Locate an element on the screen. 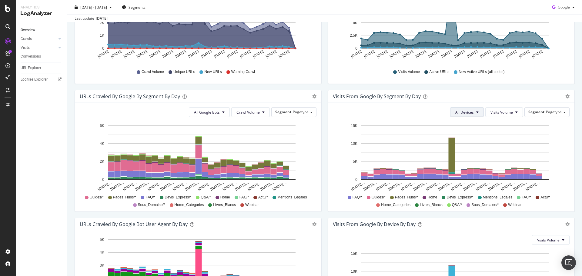  span: Unique URLs is located at coordinates (184, 72).